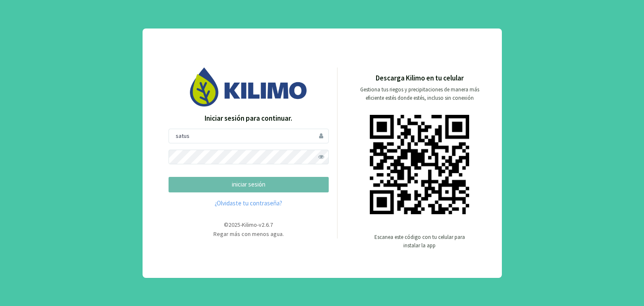 The image size is (644, 306). Describe the element at coordinates (420, 94) in the screenshot. I see `p: Gestiona tus riegos y precipitaciones de manera más eficiente estés donde estés, incluso sin cone...` at that location.